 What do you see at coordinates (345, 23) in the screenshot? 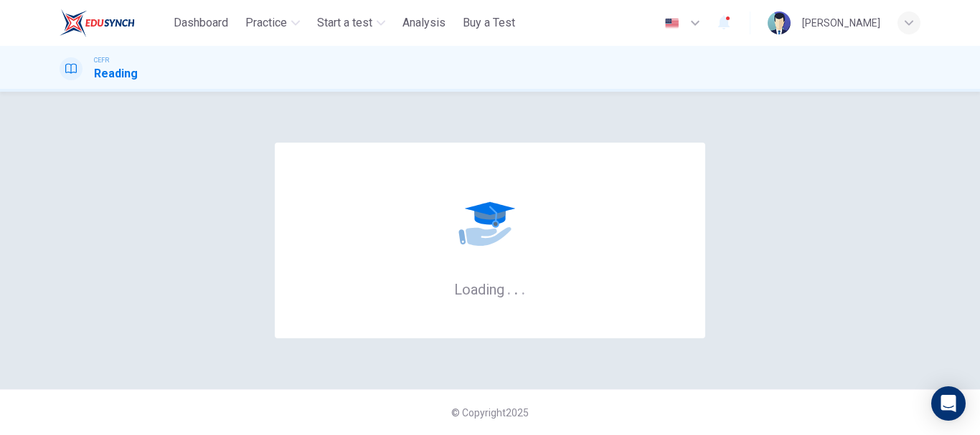
I see `span: Start a test` at bounding box center [345, 23].